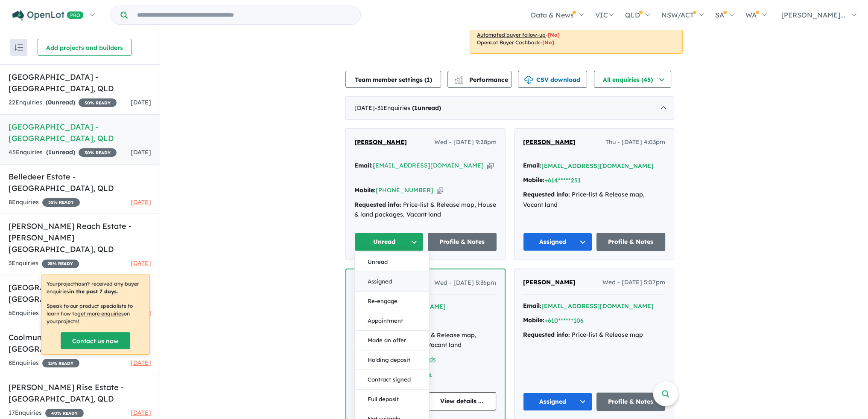 Image resolution: width=868 pixels, height=419 pixels. I want to click on div: 45 Enquir ies, so click(62, 153).